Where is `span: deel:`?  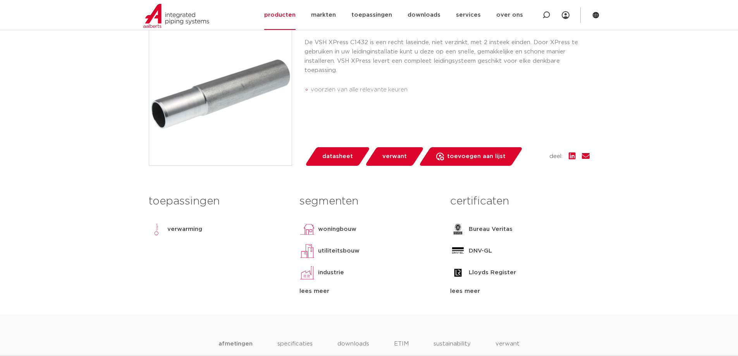 span: deel: is located at coordinates (556, 157).